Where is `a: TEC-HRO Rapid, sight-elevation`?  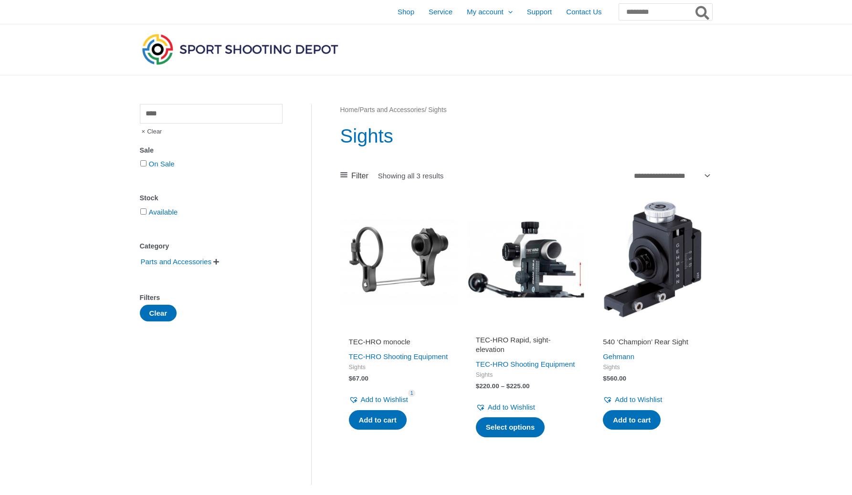
a: TEC-HRO Rapid, sight-elevation is located at coordinates (526, 346).